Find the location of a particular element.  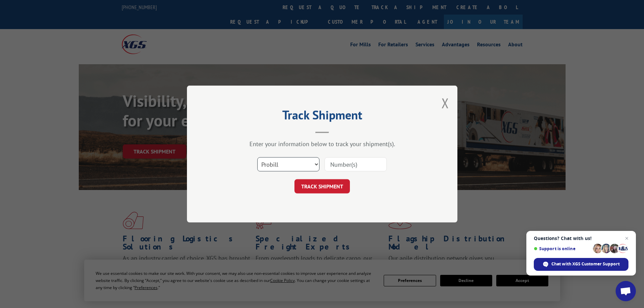

h2: Track Shipment is located at coordinates (322, 117).